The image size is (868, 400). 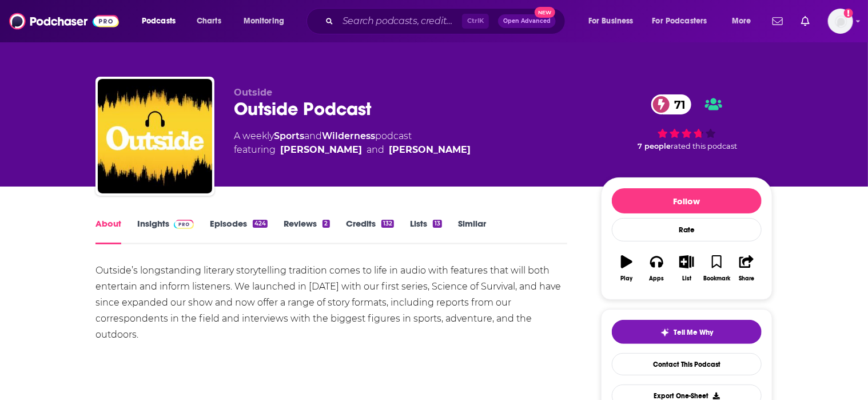 I want to click on span: Tell Me Why, so click(x=694, y=332).